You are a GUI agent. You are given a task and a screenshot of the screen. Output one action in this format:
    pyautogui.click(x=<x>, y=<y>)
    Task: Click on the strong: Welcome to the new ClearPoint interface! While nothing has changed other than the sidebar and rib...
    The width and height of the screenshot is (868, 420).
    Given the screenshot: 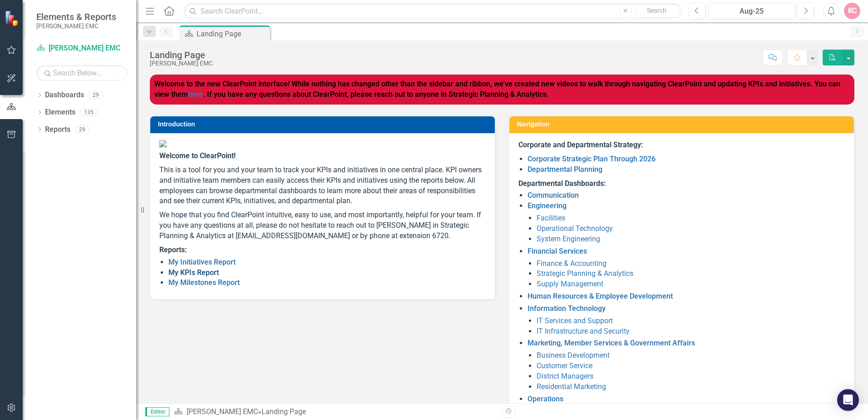 What is the action you would take?
    pyautogui.click(x=497, y=89)
    